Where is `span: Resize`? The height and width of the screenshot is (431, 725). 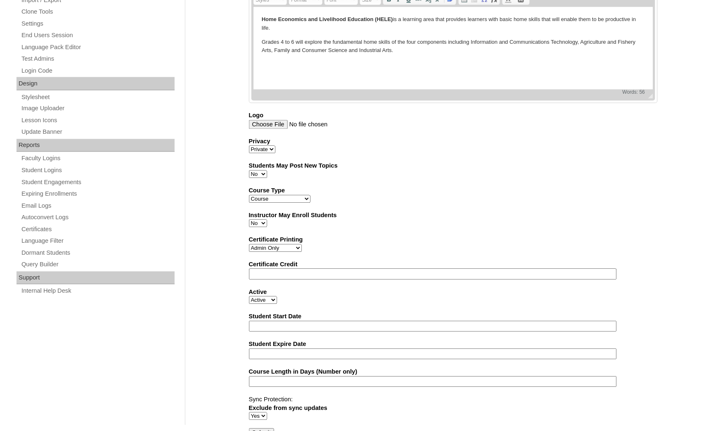 span: Resize is located at coordinates (648, 96).